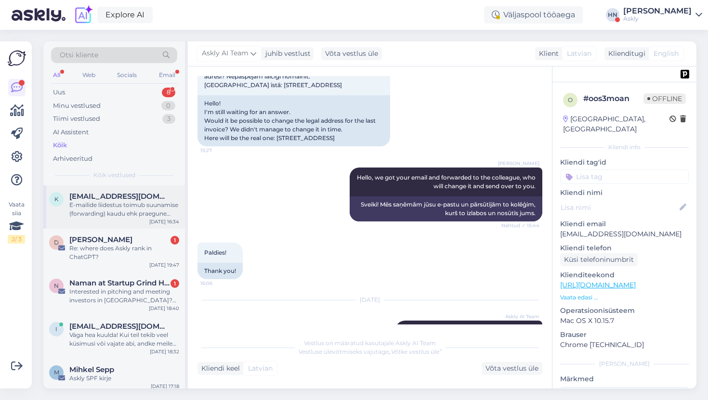 The width and height of the screenshot is (708, 400). What do you see at coordinates (83, 15) in the screenshot?
I see `img: explore-ai` at bounding box center [83, 15].